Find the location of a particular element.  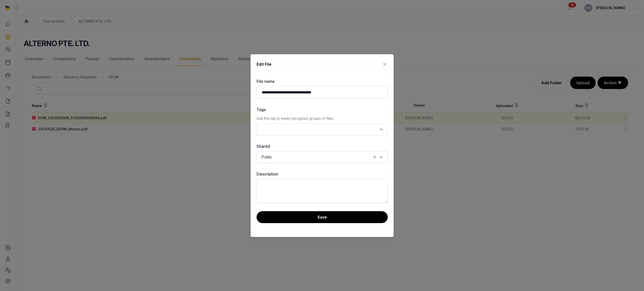

div: Edit File is located at coordinates (264, 64).